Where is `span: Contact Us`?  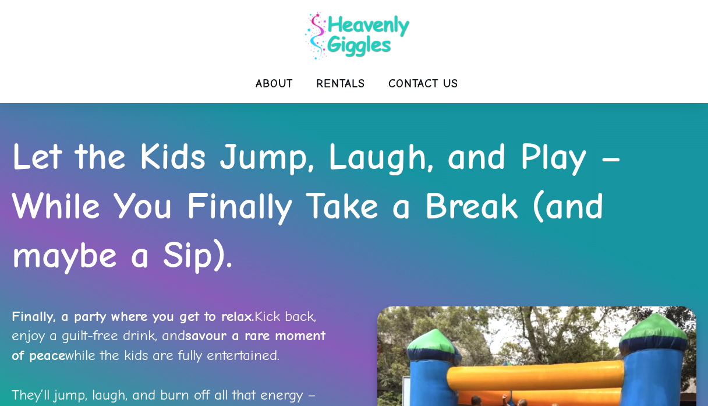 span: Contact Us is located at coordinates (423, 84).